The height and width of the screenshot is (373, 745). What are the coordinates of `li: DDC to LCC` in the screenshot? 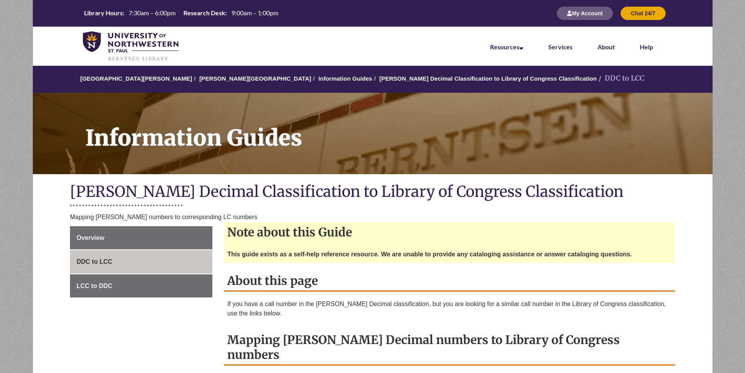 It's located at (621, 78).